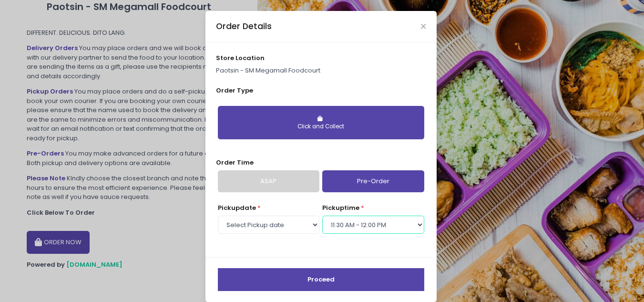 The image size is (644, 302). What do you see at coordinates (269, 181) in the screenshot?
I see `a: ASAP` at bounding box center [269, 181].